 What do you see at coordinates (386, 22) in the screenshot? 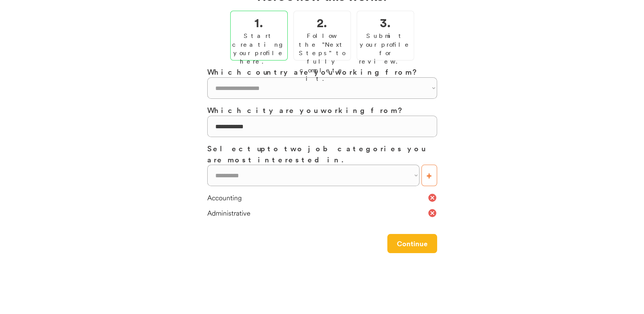
I see `h2: 3.` at bounding box center [386, 22].